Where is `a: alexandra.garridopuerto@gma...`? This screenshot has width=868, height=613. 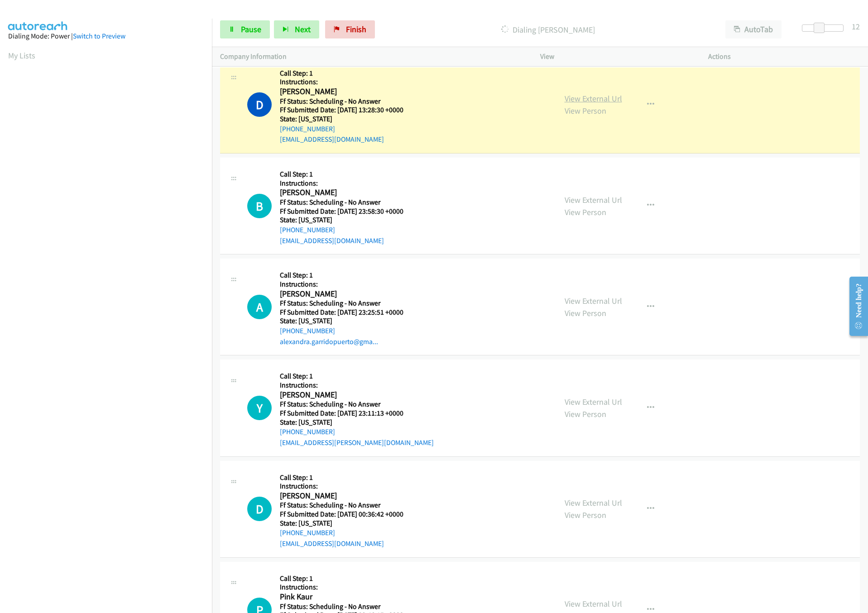 a: alexandra.garridopuerto@gma... is located at coordinates (329, 341).